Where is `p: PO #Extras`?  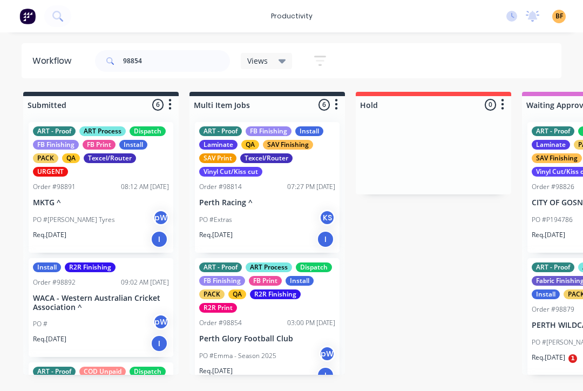 p: PO #Extras is located at coordinates (215, 220).